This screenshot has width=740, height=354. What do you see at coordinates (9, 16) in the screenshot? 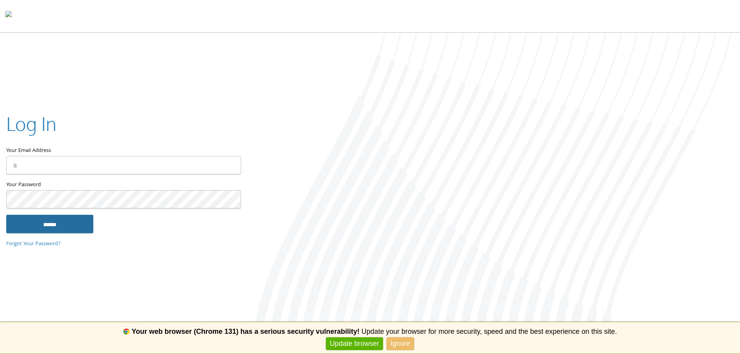
I see `img: todyl-logo-dark.svg` at bounding box center [9, 16].